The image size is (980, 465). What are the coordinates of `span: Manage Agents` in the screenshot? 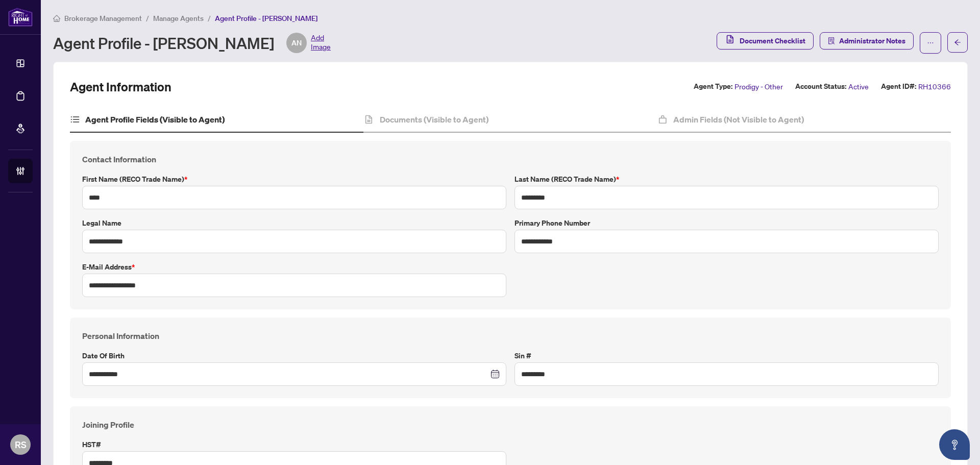 It's located at (179, 18).